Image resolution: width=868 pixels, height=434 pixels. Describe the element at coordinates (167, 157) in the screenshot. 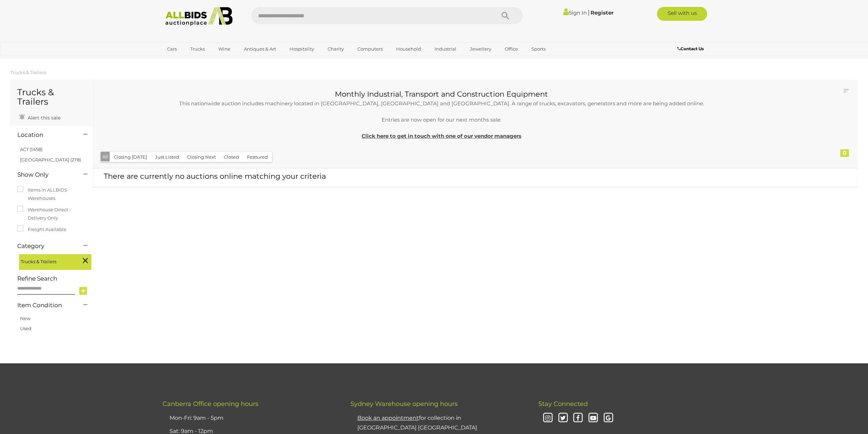

I see `button: Just Listed` at that location.